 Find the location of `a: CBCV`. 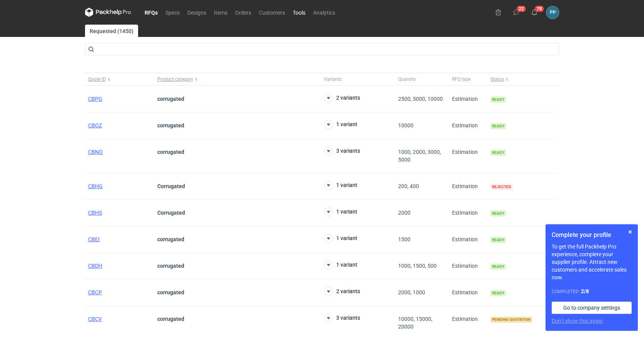

a: CBCV is located at coordinates (95, 319).